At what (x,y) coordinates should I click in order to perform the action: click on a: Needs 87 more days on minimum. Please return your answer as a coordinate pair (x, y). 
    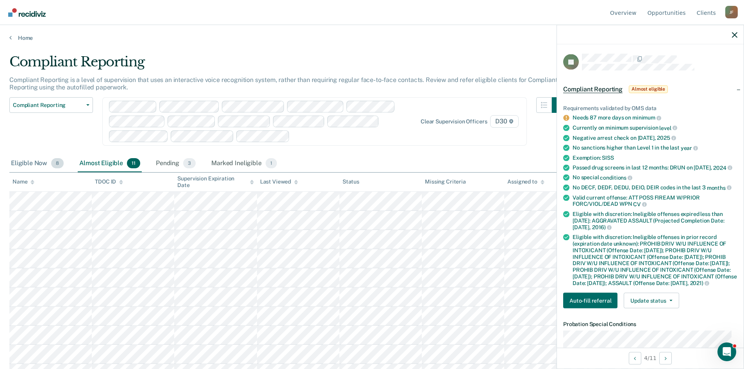
    Looking at the image, I should click on (614, 118).